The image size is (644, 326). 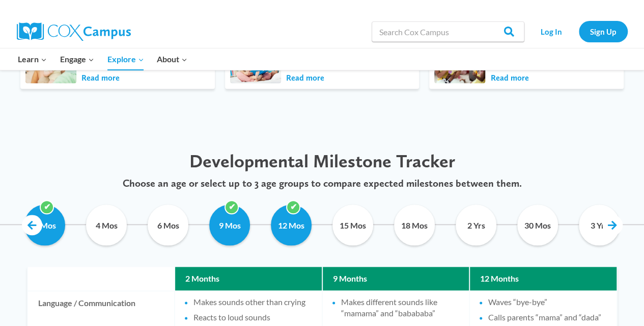 What do you see at coordinates (253, 302) in the screenshot?
I see `li: Makes sounds other than crying` at bounding box center [253, 302].